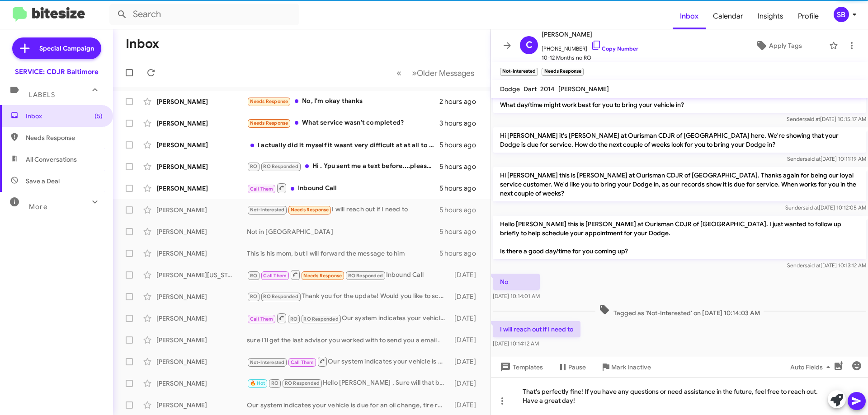 This screenshot has width=868, height=415. I want to click on p: No, so click(516, 282).